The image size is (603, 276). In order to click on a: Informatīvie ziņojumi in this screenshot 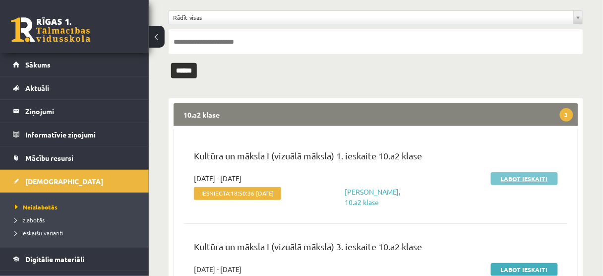, I will do `click(74, 134)`.